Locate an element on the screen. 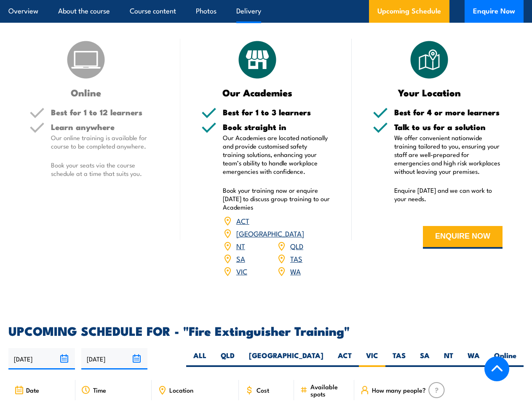 The width and height of the screenshot is (532, 404). label: VIC is located at coordinates (372, 359).